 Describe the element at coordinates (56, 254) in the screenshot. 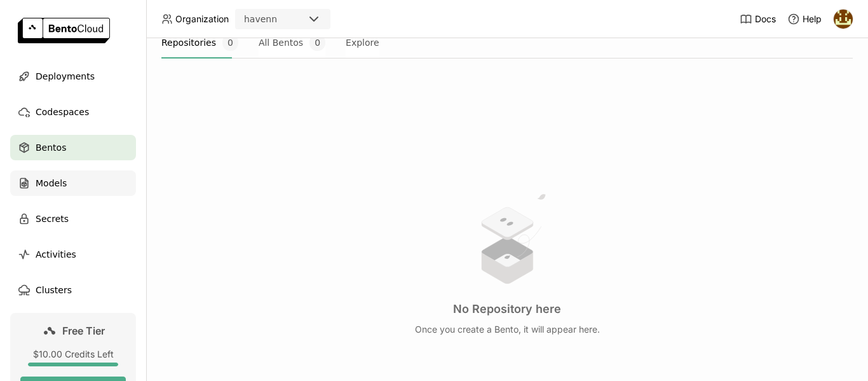

I see `span: Activities` at that location.